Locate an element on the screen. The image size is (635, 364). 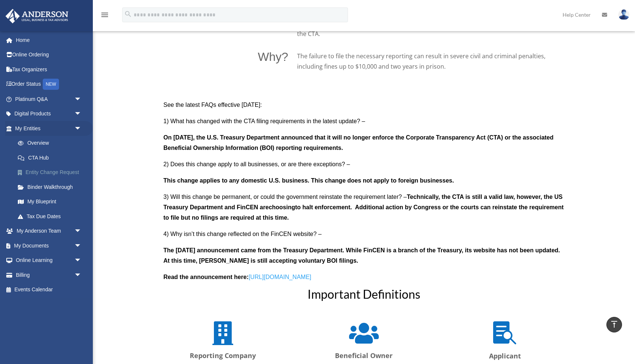
span: 4) Why isn’t this change reflected on the FinCEN website? – is located at coordinates (242, 234).